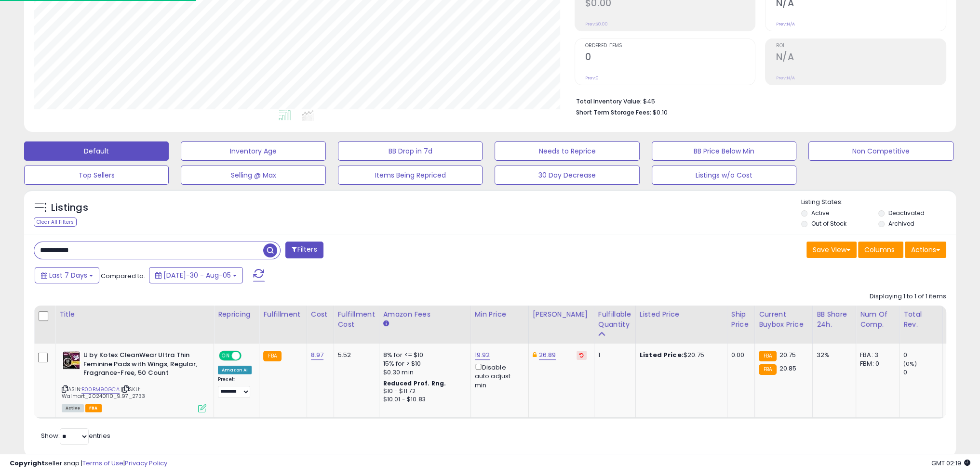  What do you see at coordinates (482, 355) in the screenshot?
I see `a: 19.92` at bounding box center [482, 355].